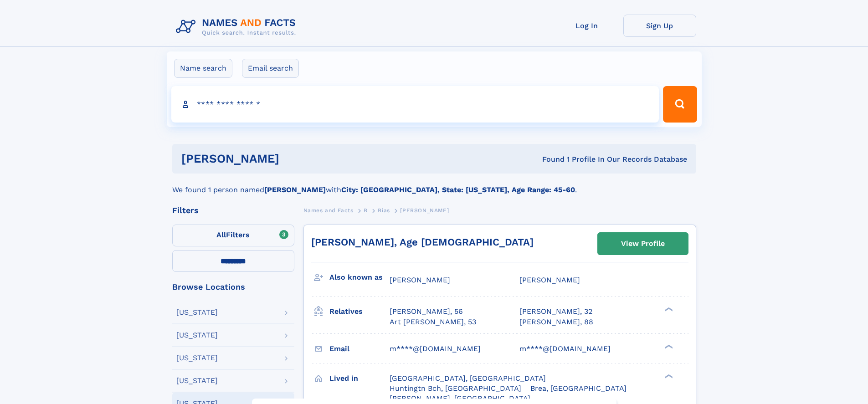 The height and width of the screenshot is (404, 868). I want to click on a: View Profile, so click(643, 244).